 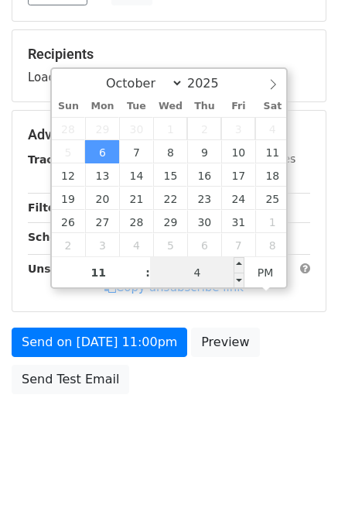 I want to click on span: October 9, 2025, so click(x=204, y=152).